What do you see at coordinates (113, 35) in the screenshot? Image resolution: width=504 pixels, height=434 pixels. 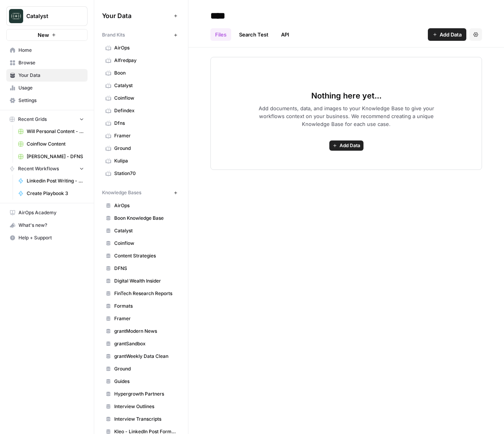 I see `span: Brand Kits` at bounding box center [113, 35].